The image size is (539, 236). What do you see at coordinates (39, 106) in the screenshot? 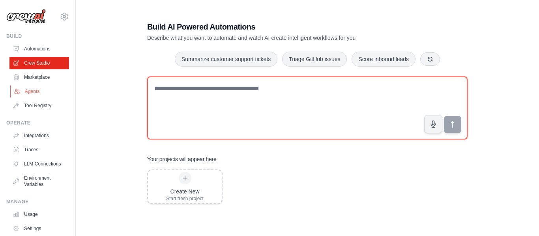
I see `a: Tool Registry` at bounding box center [39, 106].